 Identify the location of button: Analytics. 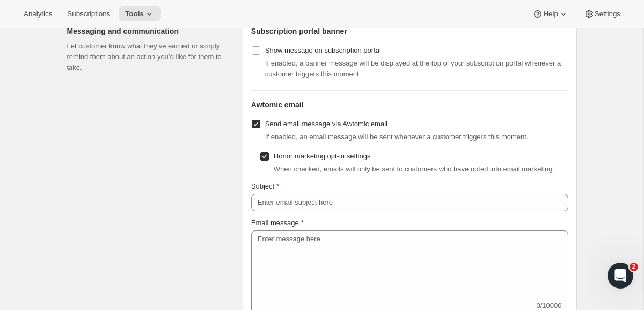
(38, 14).